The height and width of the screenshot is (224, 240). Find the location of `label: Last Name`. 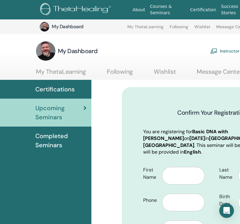

label: Last Name is located at coordinates (226, 174).